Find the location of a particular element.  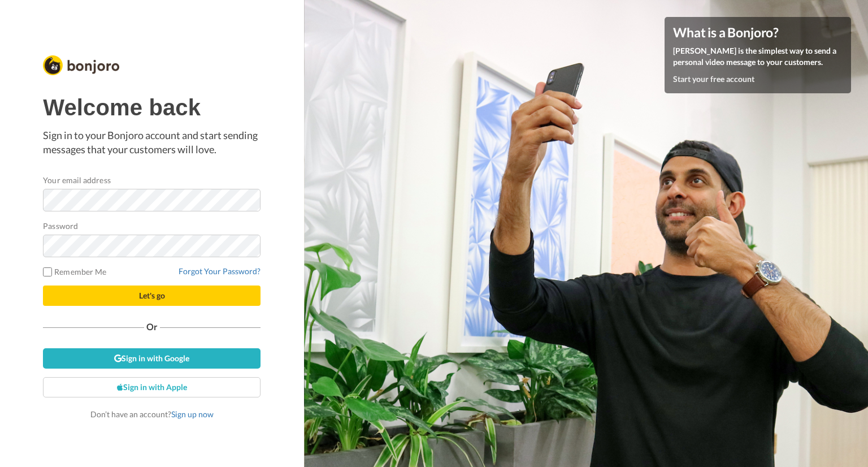

a: Sign in with Apple is located at coordinates (152, 388).